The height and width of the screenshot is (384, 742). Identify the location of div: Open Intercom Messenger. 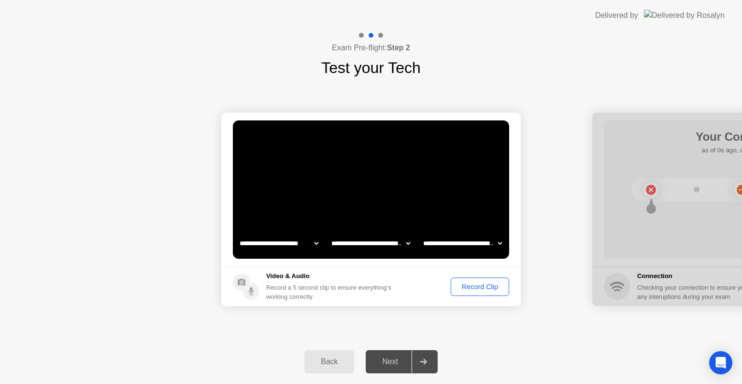
(721, 362).